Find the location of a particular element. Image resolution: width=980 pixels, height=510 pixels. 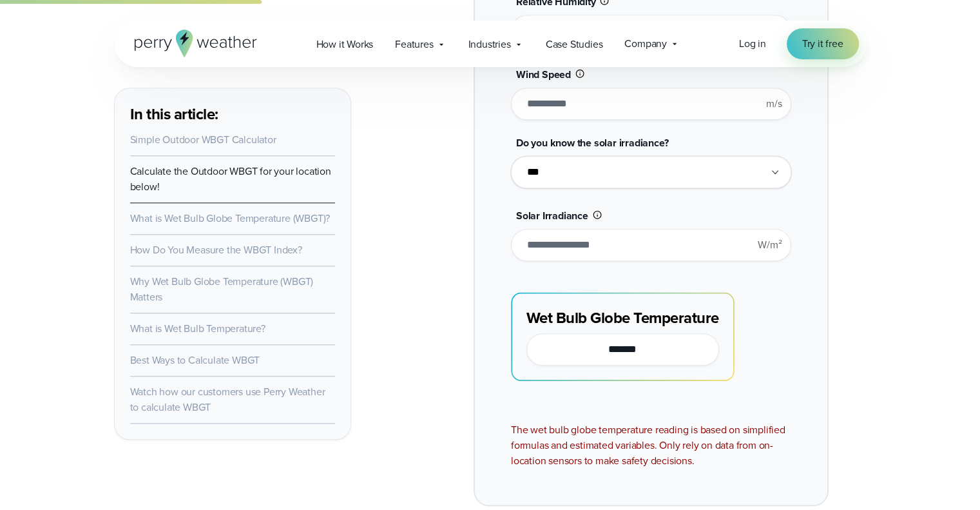

a: What is Wet Bulb Temperature? is located at coordinates (198, 328).